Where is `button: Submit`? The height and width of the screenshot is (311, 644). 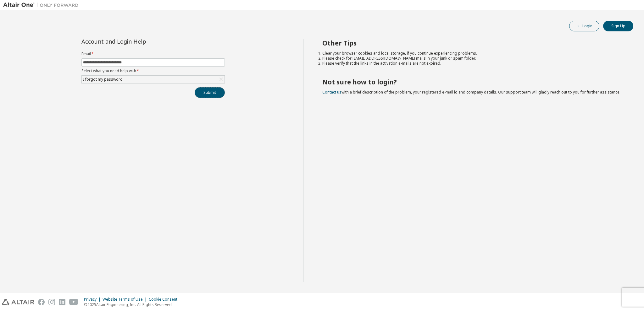
button: Submit is located at coordinates (210, 92).